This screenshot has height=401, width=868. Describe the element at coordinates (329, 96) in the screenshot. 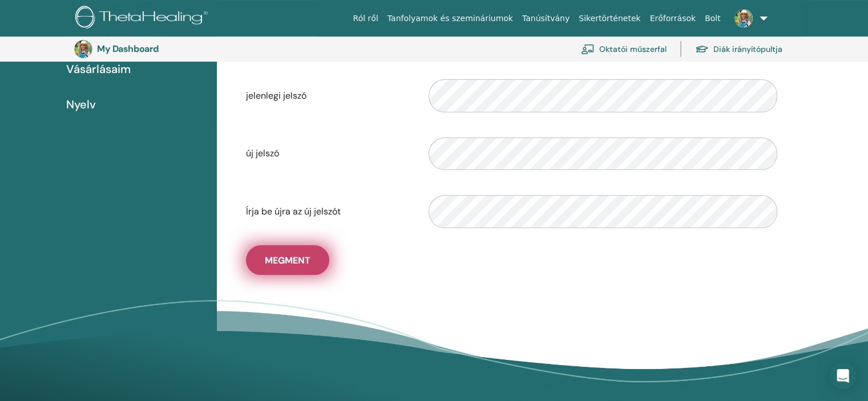

I see `label: jelenlegi jelszó` at that location.